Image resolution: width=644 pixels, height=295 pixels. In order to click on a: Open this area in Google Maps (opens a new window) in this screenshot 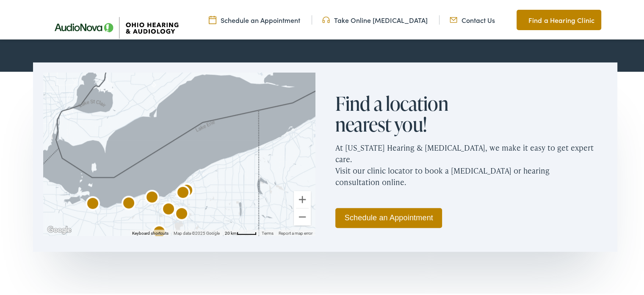, I will do `click(59, 229)`.